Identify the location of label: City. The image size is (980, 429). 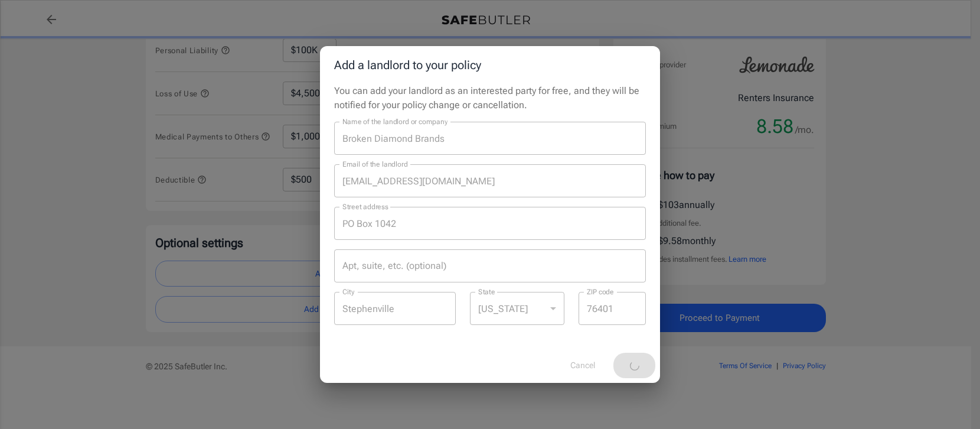
(348, 291).